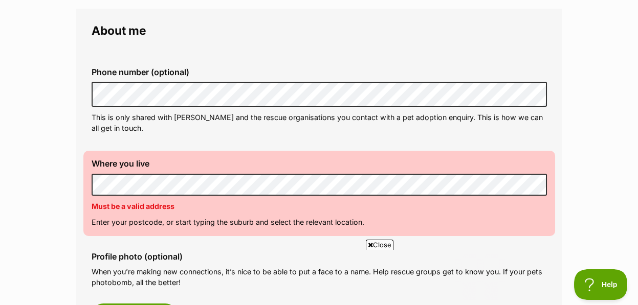  I want to click on legend: About me, so click(319, 31).